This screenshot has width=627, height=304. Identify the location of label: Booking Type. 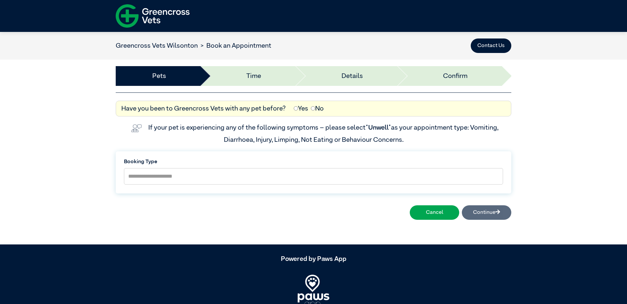
(313, 162).